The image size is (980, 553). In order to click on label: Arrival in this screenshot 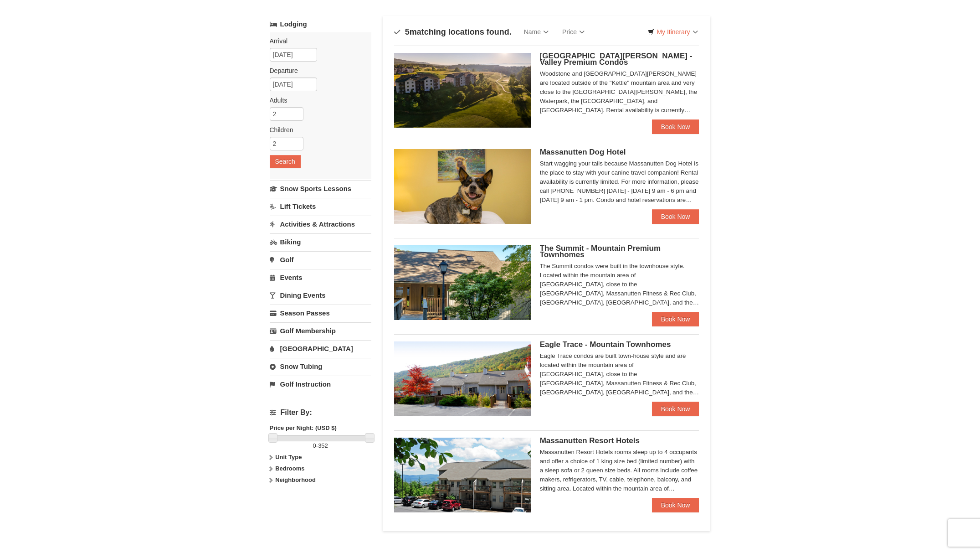, I will do `click(317, 41)`.